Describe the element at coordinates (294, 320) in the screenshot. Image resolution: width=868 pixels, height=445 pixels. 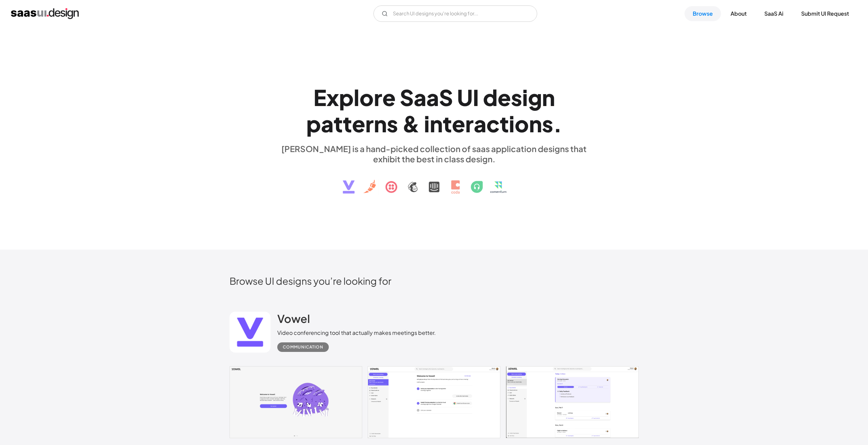
I see `a: Vowel` at that location.